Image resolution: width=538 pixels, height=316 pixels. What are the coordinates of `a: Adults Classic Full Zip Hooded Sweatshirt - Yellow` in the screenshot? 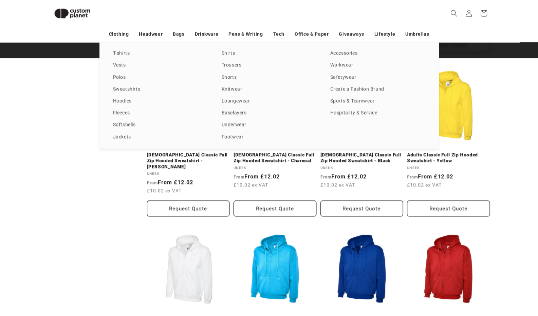 It's located at (448, 158).